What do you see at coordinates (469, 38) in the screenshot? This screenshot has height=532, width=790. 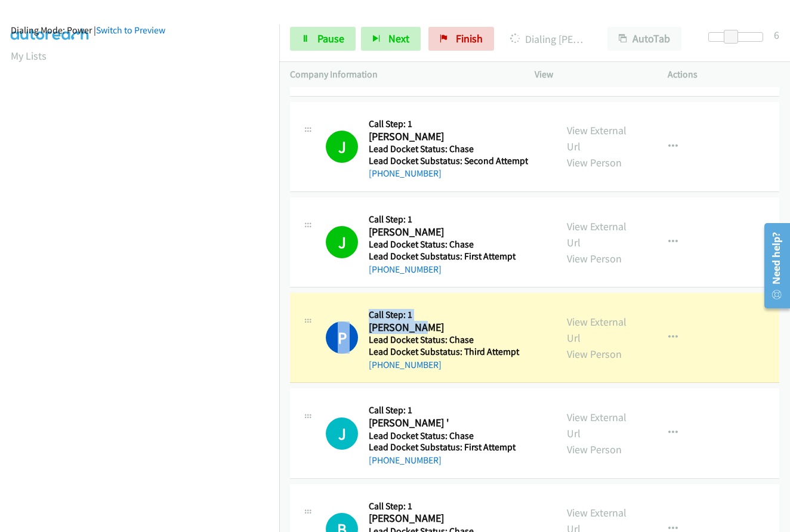 I see `span: Finish` at bounding box center [469, 38].